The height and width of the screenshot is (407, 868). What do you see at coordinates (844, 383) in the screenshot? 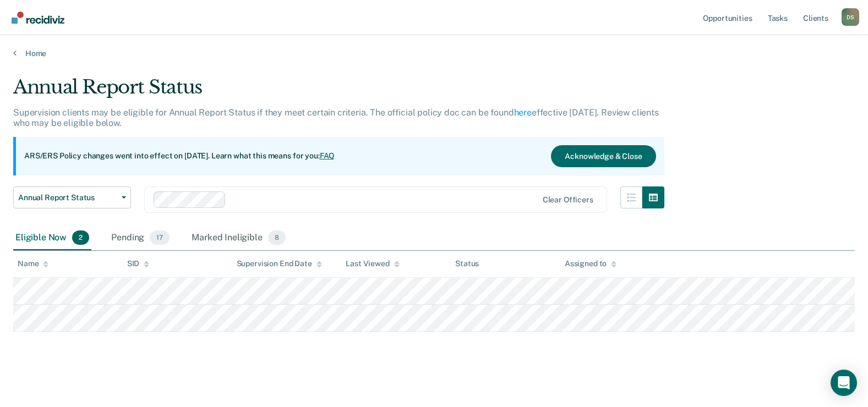
I see `div: Open Intercom Messenger` at bounding box center [844, 383].